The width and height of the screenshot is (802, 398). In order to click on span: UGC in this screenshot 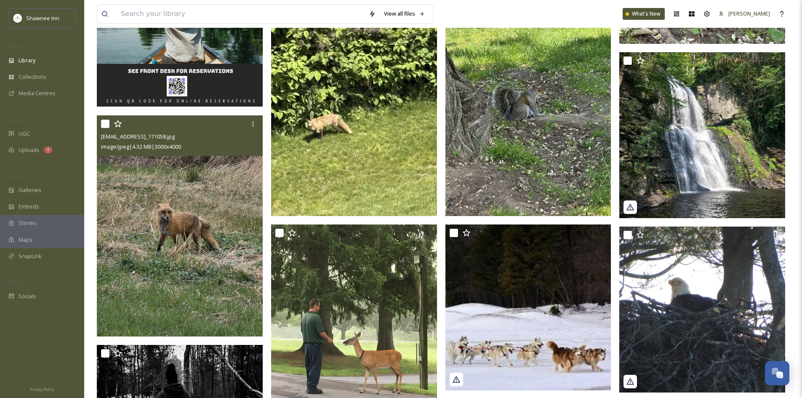, I will do `click(24, 133)`.